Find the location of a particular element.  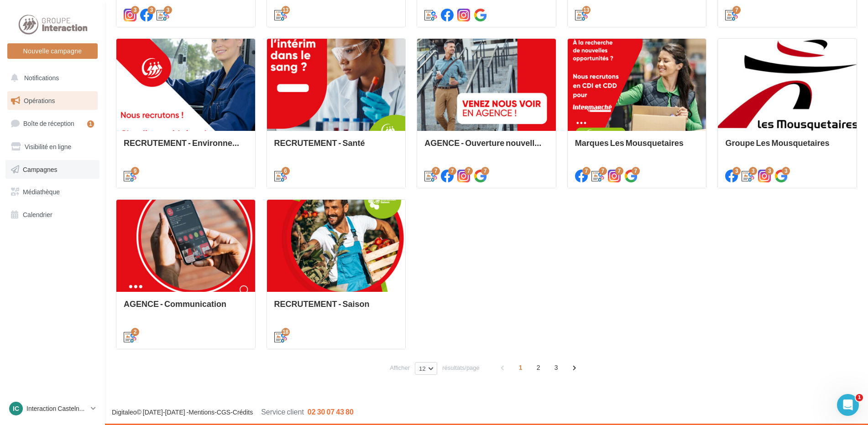

div: AGENCE - Ouverture nouvelle agence is located at coordinates (486, 147).